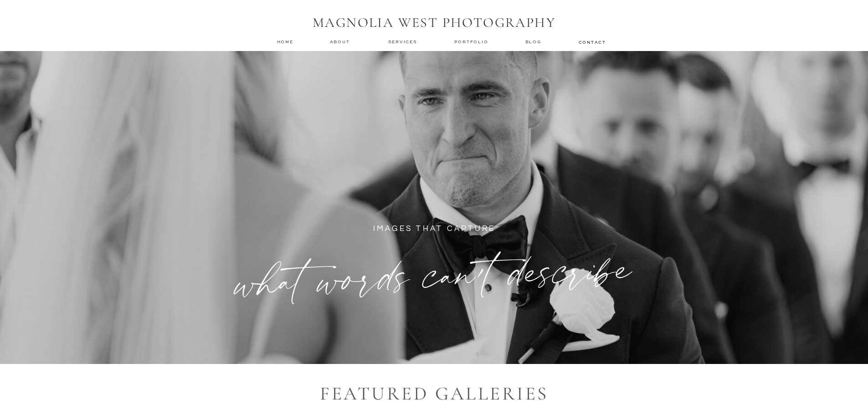 This screenshot has height=415, width=868. Describe the element at coordinates (592, 42) in the screenshot. I see `nav: contact` at that location.